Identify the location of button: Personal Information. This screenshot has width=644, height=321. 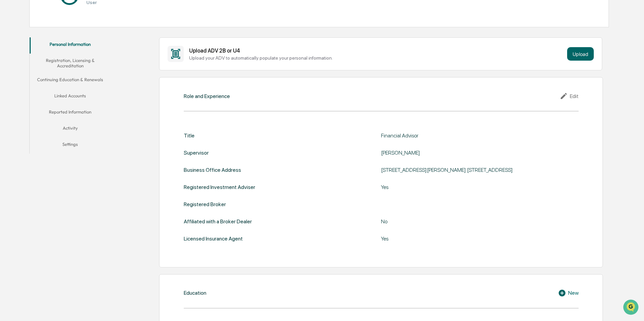
(70, 45).